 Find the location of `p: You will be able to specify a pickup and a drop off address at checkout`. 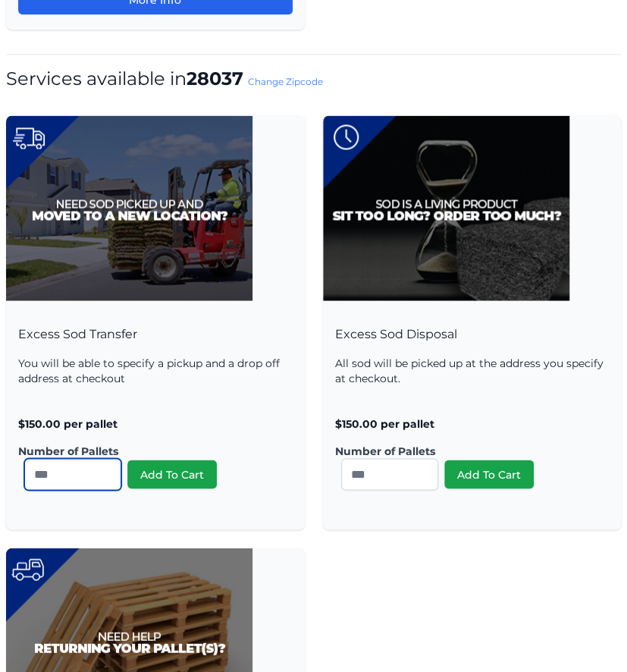

p: You will be able to specify a pickup and a drop off address at checkout is located at coordinates (156, 370).